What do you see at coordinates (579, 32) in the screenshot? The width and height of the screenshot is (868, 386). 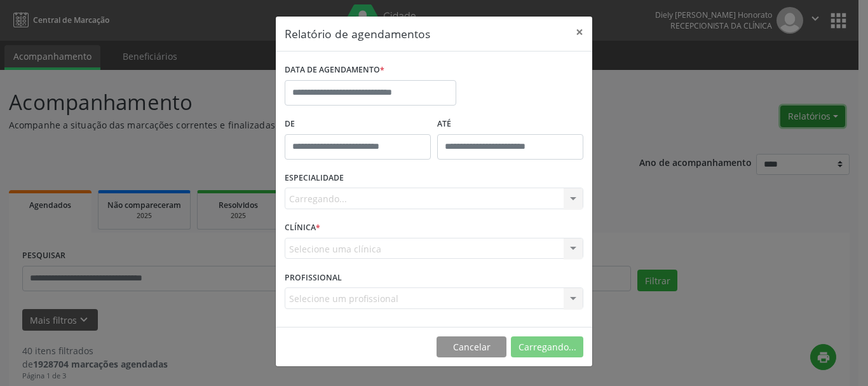 I see `button: Close` at bounding box center [579, 32].